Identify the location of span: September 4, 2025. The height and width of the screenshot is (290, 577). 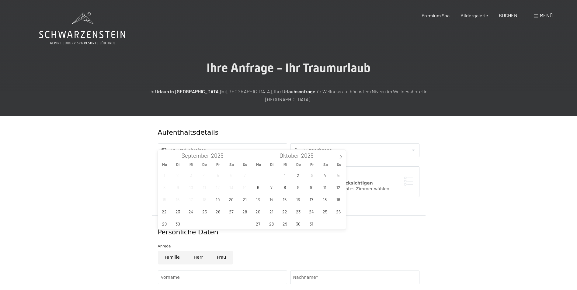
(204, 175).